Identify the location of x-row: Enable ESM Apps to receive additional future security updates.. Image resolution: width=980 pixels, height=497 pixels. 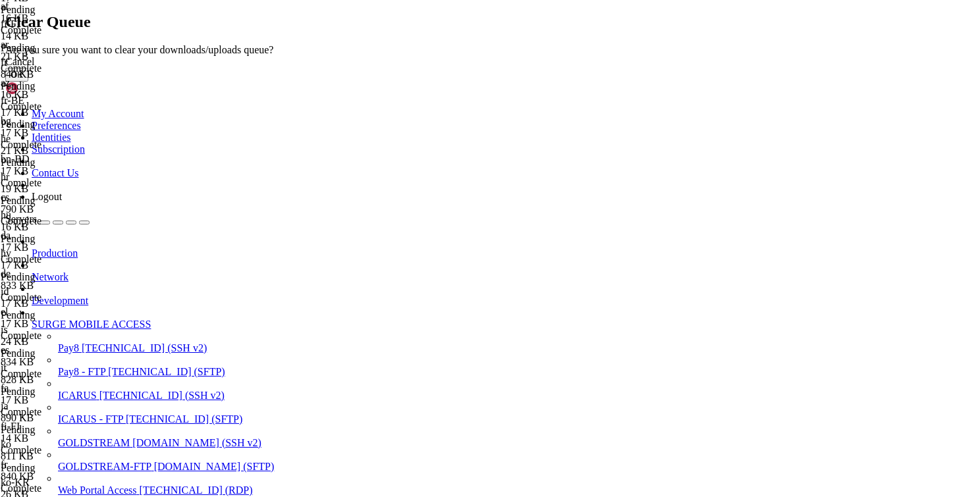
(406, 268).